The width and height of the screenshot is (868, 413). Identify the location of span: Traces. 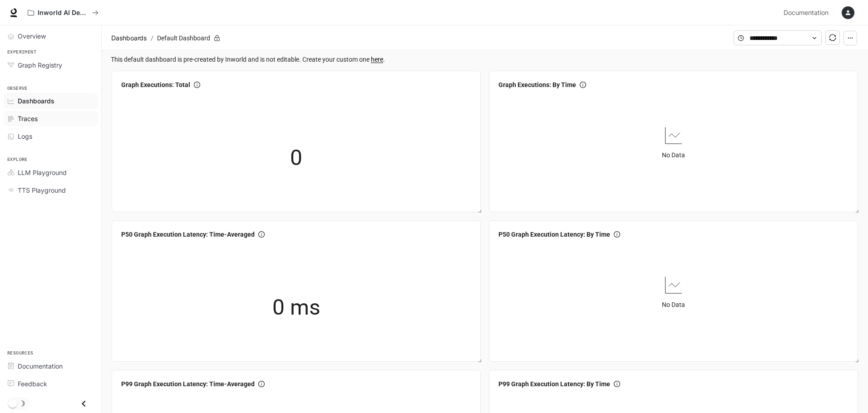
(28, 118).